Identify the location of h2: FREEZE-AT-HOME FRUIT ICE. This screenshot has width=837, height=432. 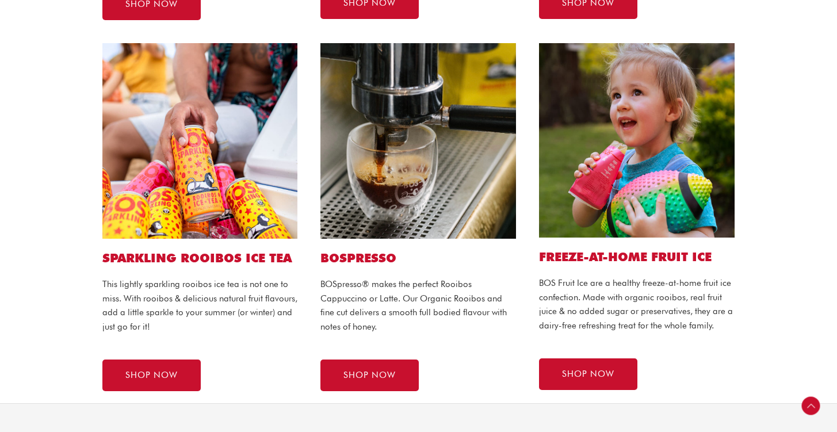
(637, 257).